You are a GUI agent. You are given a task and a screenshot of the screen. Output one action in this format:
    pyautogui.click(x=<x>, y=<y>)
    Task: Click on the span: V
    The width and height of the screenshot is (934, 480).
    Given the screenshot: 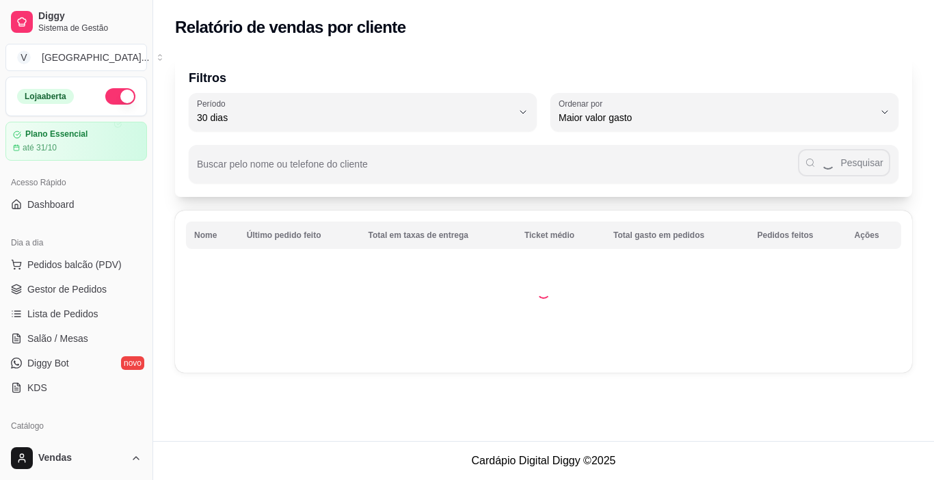 What is the action you would take?
    pyautogui.click(x=24, y=57)
    